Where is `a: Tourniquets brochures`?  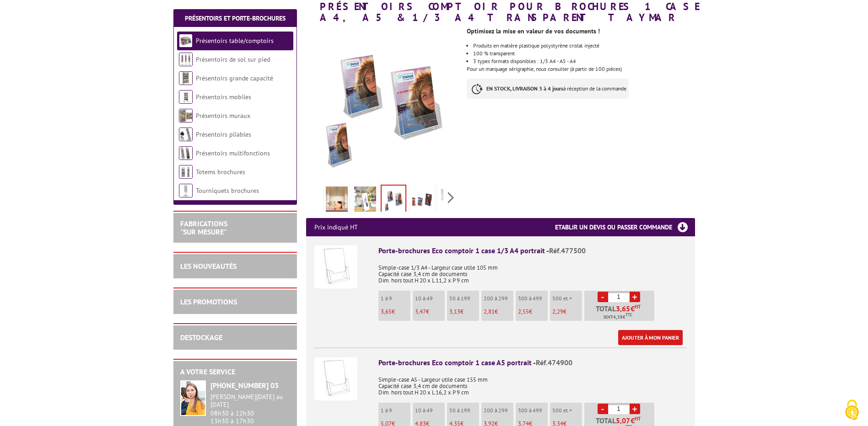
a: Tourniquets brochures is located at coordinates (227, 191).